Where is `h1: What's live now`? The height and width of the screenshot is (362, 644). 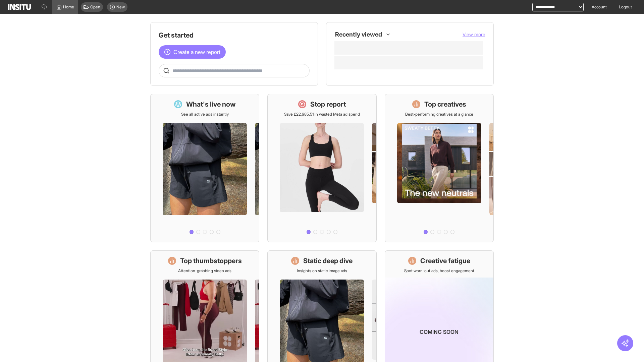 h1: What's live now is located at coordinates (211, 104).